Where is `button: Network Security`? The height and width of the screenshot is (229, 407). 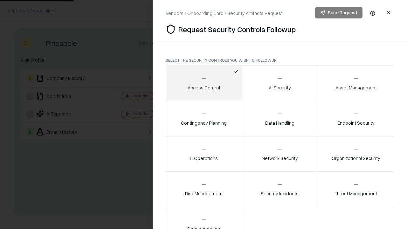 button: Network Security is located at coordinates (280, 154).